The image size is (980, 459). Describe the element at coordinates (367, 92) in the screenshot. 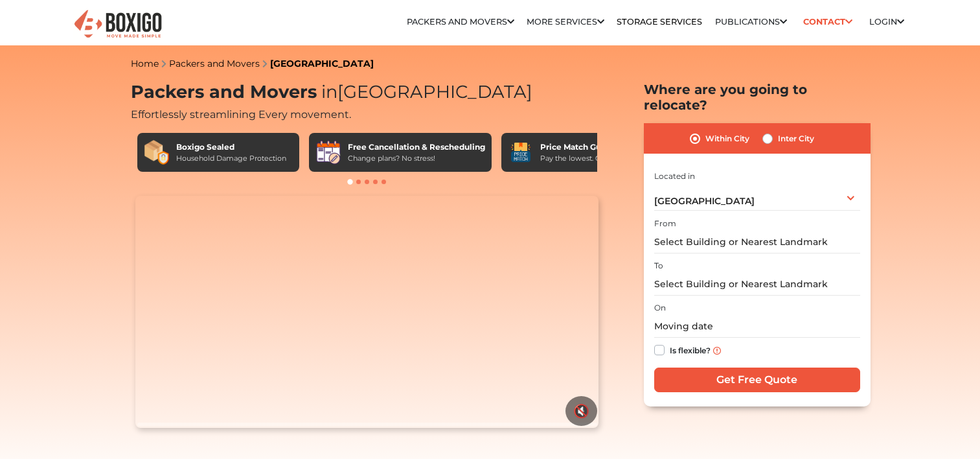

I see `h1: Packers and Movers` at that location.